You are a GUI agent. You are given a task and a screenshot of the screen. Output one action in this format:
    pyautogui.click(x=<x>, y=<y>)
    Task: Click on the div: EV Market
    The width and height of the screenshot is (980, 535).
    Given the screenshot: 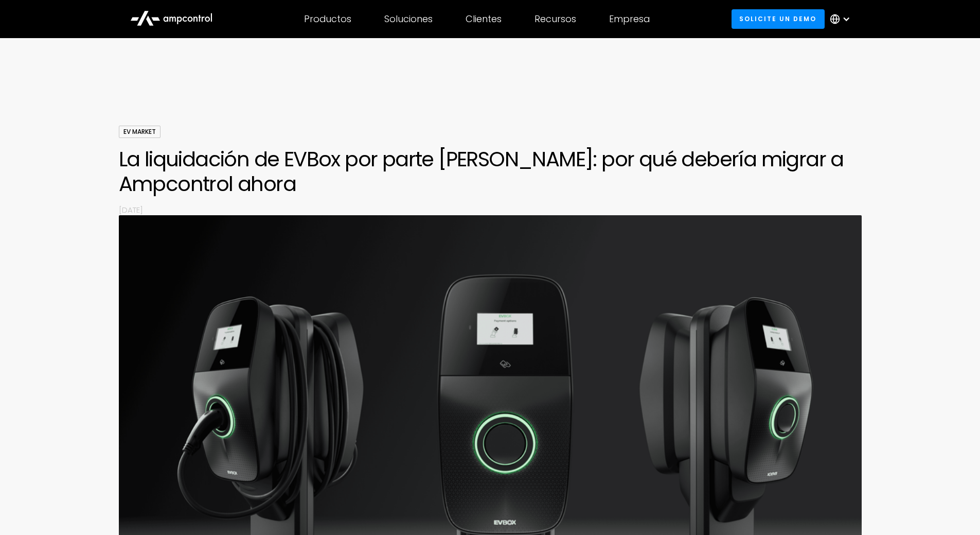 What is the action you would take?
    pyautogui.click(x=139, y=132)
    